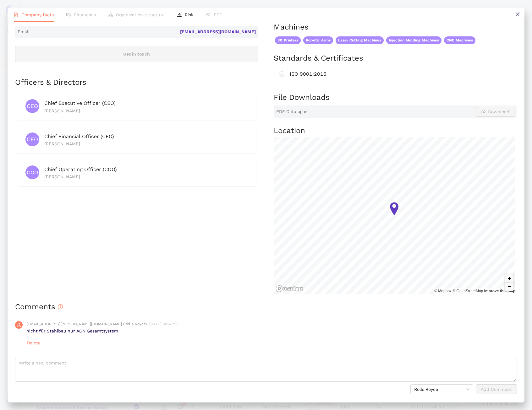  What do you see at coordinates (32, 172) in the screenshot?
I see `span: COO` at bounding box center [32, 172].